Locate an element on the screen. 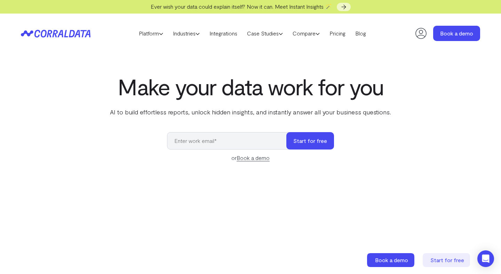 The width and height of the screenshot is (501, 274). button: Start for free is located at coordinates (310, 141).